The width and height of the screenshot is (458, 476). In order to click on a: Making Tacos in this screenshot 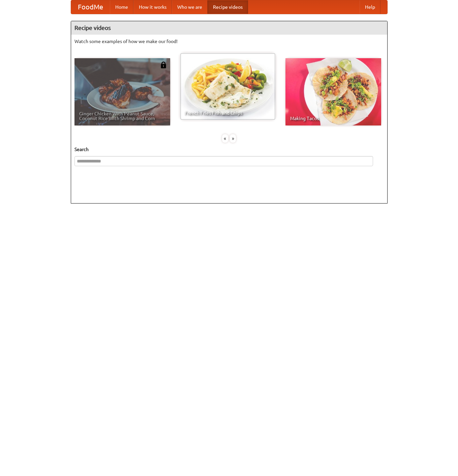, I will do `click(333, 92)`.